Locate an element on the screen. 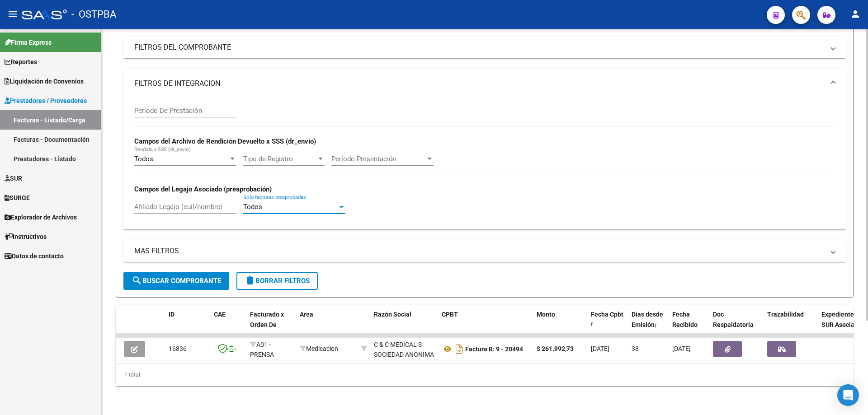 The width and height of the screenshot is (868, 415). mat-expansion-panel-header: FILTROS DE INTEGRACION is located at coordinates (485, 84).